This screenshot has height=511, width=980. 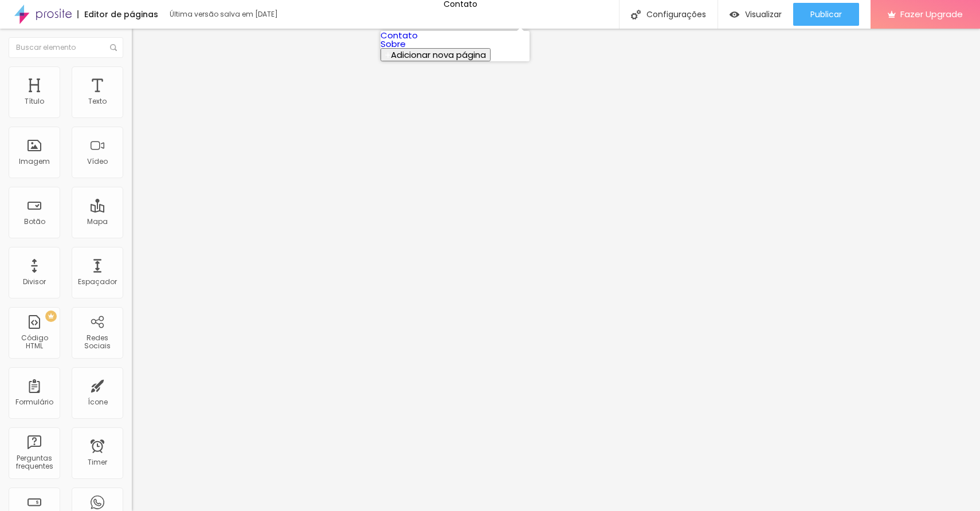 I want to click on div: Vídeo, so click(x=97, y=162).